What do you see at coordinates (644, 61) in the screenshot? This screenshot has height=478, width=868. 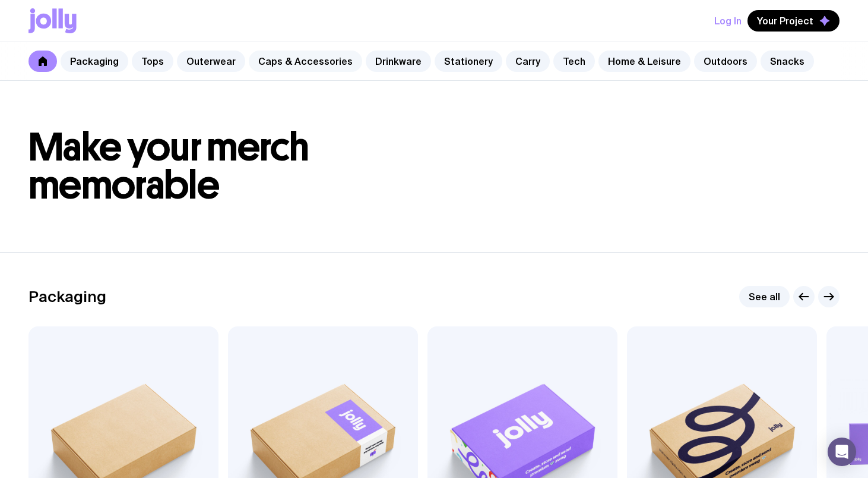 I see `a: Home & Leisure` at bounding box center [644, 61].